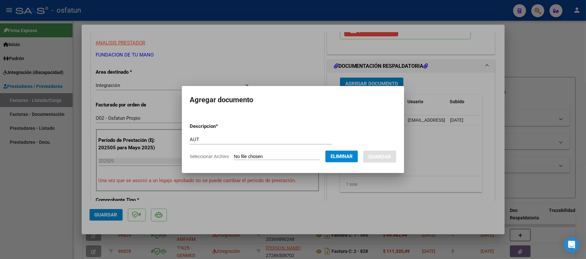 Image resolution: width=586 pixels, height=259 pixels. Describe the element at coordinates (341, 157) in the screenshot. I see `button: Eliminar` at that location.